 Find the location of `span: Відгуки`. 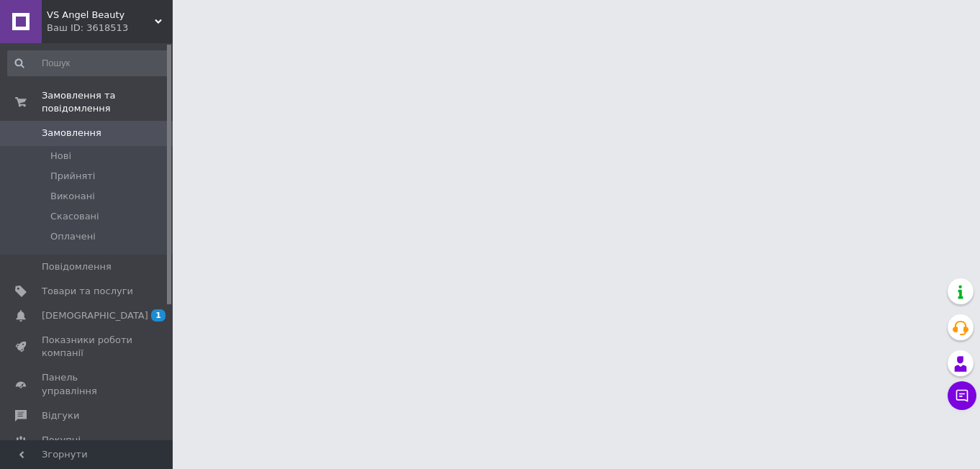

span: Відгуки is located at coordinates (60, 417).